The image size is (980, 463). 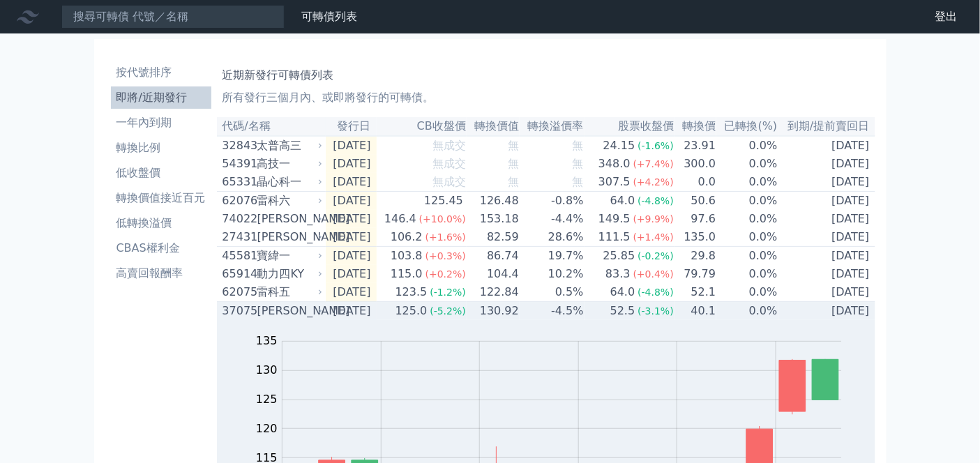 What do you see at coordinates (161, 173) in the screenshot?
I see `a: 低收盤價` at bounding box center [161, 173].